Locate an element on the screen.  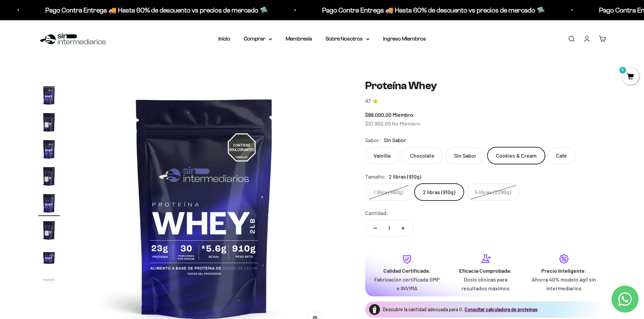
label: Cantidad: is located at coordinates (377, 213).